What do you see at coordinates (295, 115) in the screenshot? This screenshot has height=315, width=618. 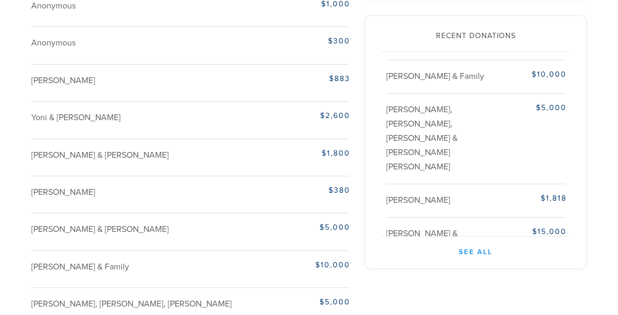 I see `div: $2,600` at bounding box center [295, 115].